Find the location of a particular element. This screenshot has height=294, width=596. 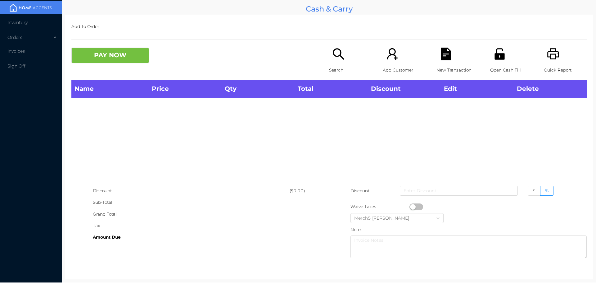

div: Sub-Total is located at coordinates (191, 202).